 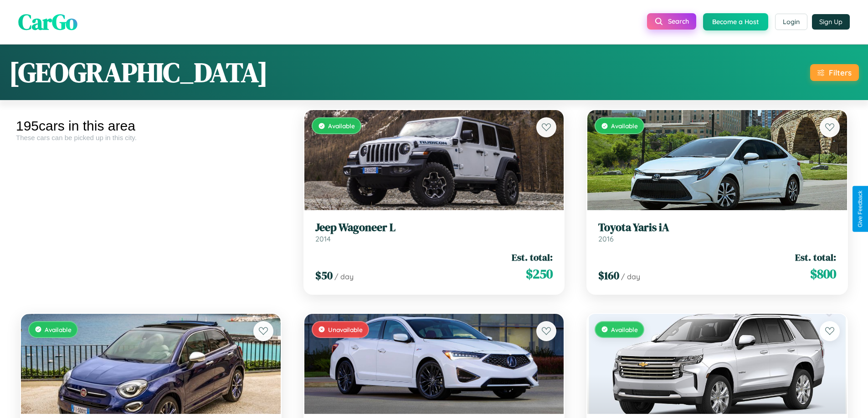 I want to click on div: These cars can be picked up in this city., so click(x=150, y=138).